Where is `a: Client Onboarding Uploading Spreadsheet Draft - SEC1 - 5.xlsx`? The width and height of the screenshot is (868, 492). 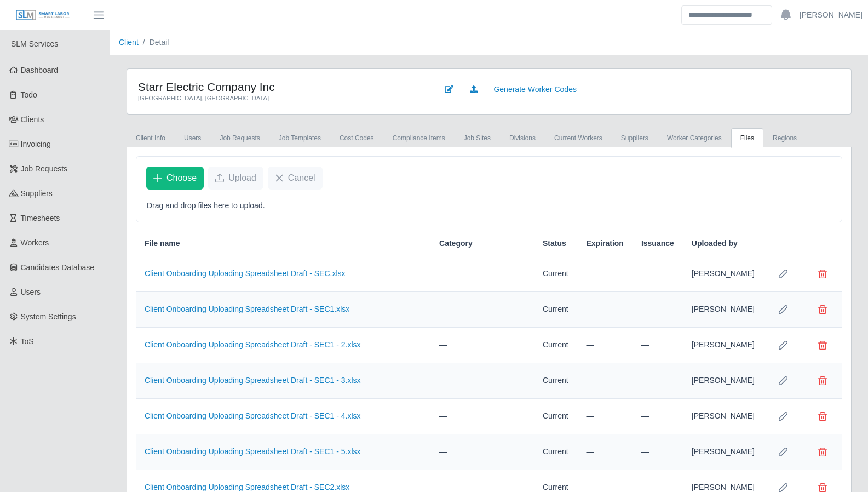 a: Client Onboarding Uploading Spreadsheet Draft - SEC1 - 5.xlsx is located at coordinates (252, 451).